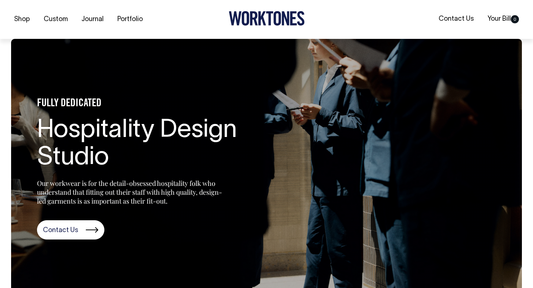  I want to click on a: Shop, so click(22, 19).